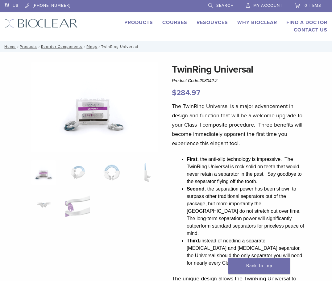  I want to click on a: Find A Doctor, so click(307, 23).